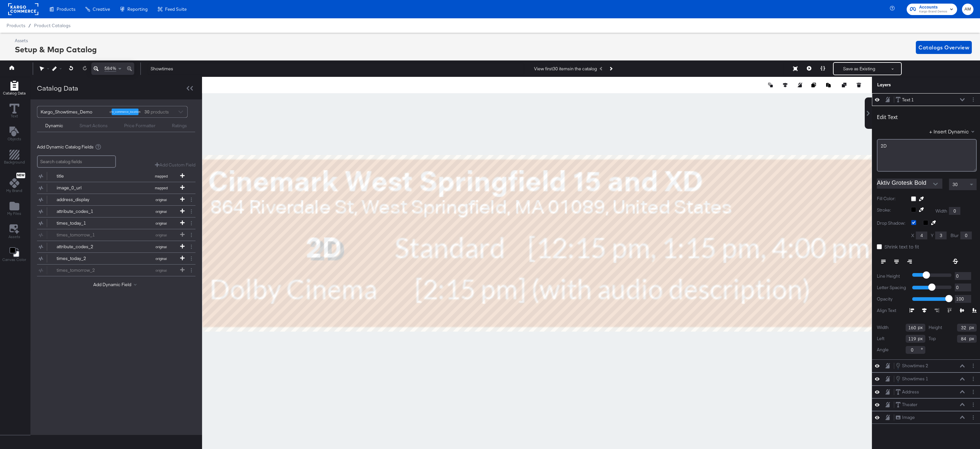 The image size is (980, 449). Describe the element at coordinates (953, 131) in the screenshot. I see `button: + Insert Dynamic` at that location.